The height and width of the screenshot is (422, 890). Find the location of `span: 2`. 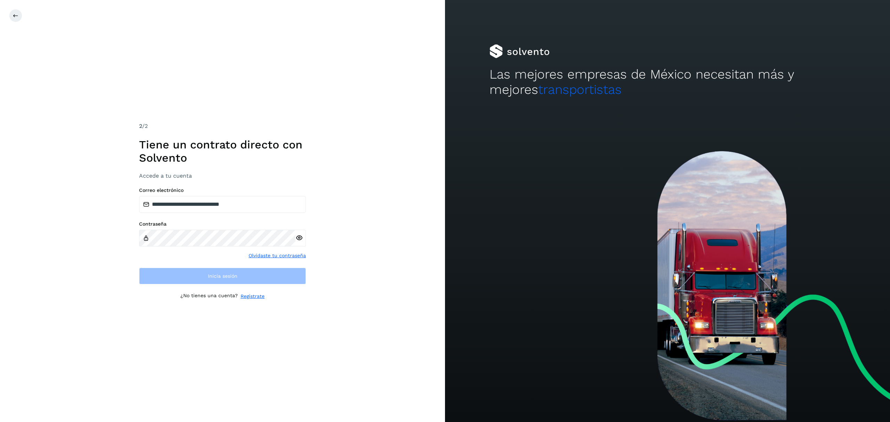

span: 2 is located at coordinates (140, 126).